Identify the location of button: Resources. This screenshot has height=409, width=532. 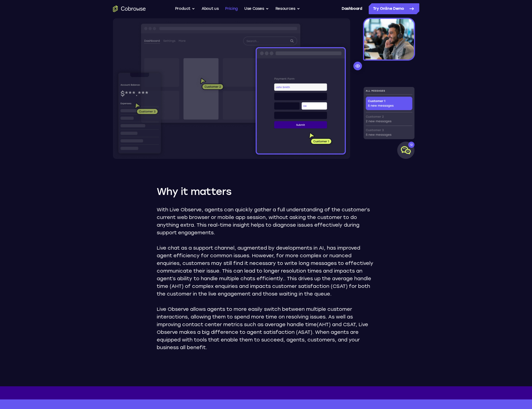
(288, 9).